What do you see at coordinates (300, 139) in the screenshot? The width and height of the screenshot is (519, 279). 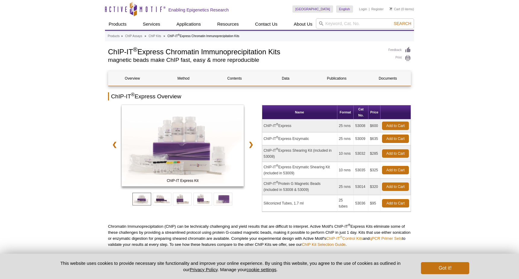 I see `td: ChIP-IT Express Enzymatic` at bounding box center [300, 139].